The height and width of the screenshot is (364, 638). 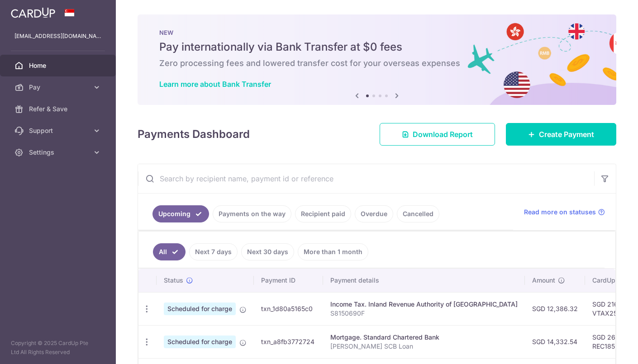 I want to click on a: Next 7 days, so click(x=213, y=252).